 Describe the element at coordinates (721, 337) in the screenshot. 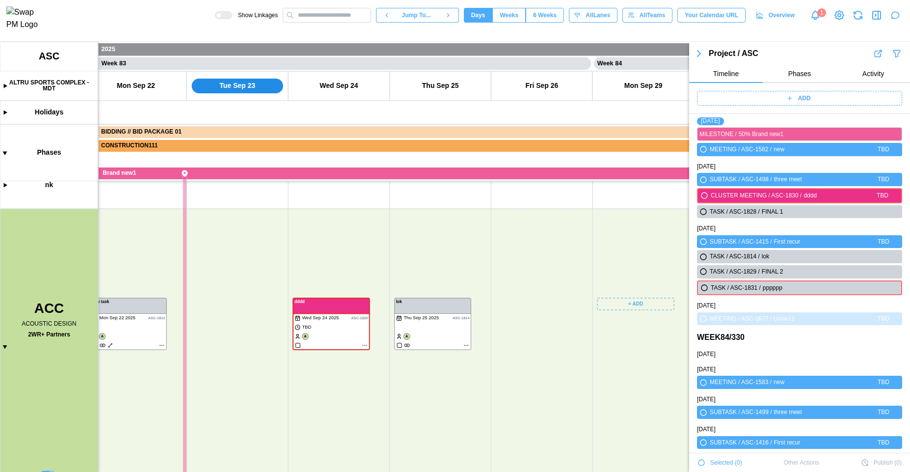

I see `a: WEEK 84 / 330` at that location.